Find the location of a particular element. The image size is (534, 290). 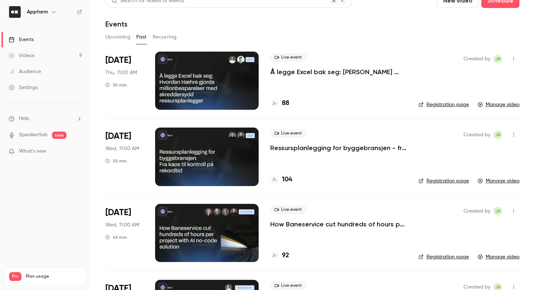

button: Upcoming is located at coordinates (118, 37).